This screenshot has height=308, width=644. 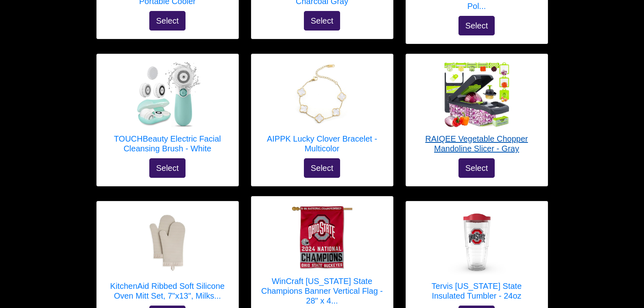 I want to click on h5: AIPPK Lucky Clover Bracelet - Multicolor, so click(x=322, y=144).